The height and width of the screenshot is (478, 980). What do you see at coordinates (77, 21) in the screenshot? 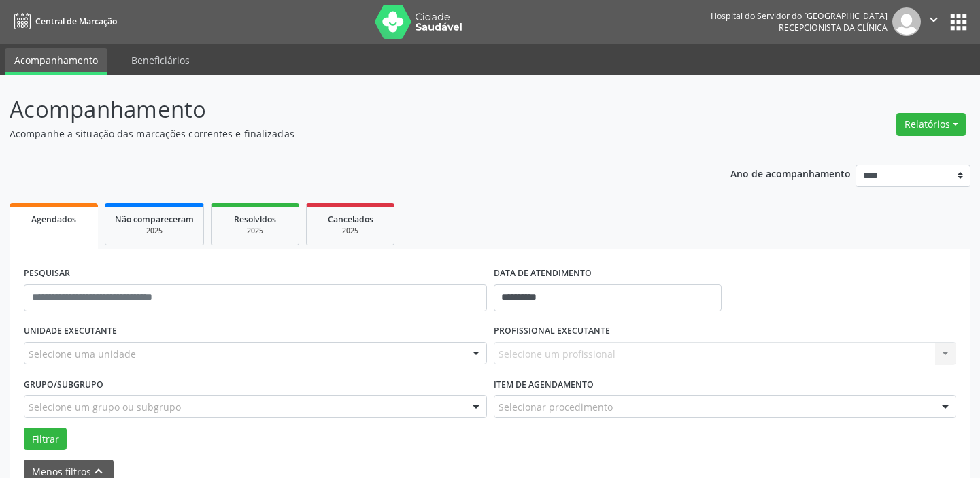
I see `span: Central de Marcação` at bounding box center [77, 21].